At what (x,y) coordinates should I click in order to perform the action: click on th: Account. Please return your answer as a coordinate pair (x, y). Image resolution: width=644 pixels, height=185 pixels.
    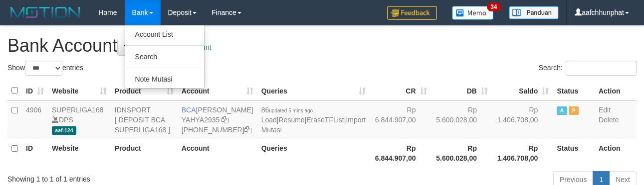
    Looking at the image, I should click on (218, 153).